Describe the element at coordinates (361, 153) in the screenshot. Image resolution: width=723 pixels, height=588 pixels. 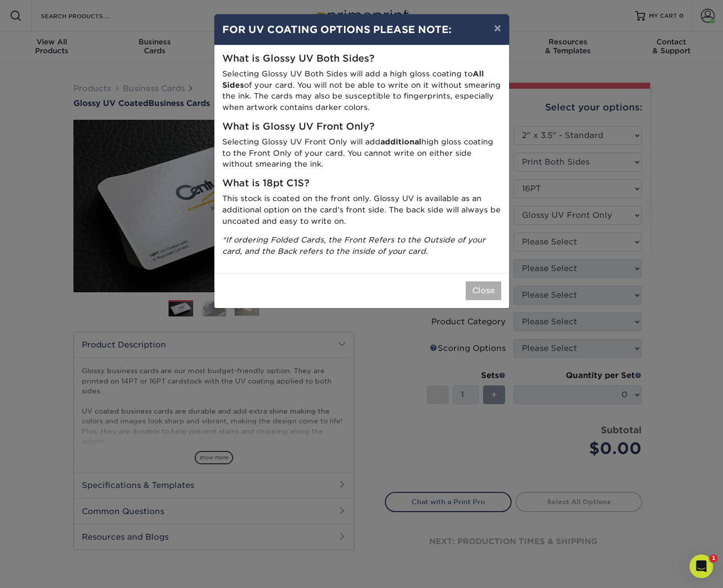
I see `p: Selecting Glossy UV Front Only will add high gloss coating to the Front Only of your card. You ca...` at that location.